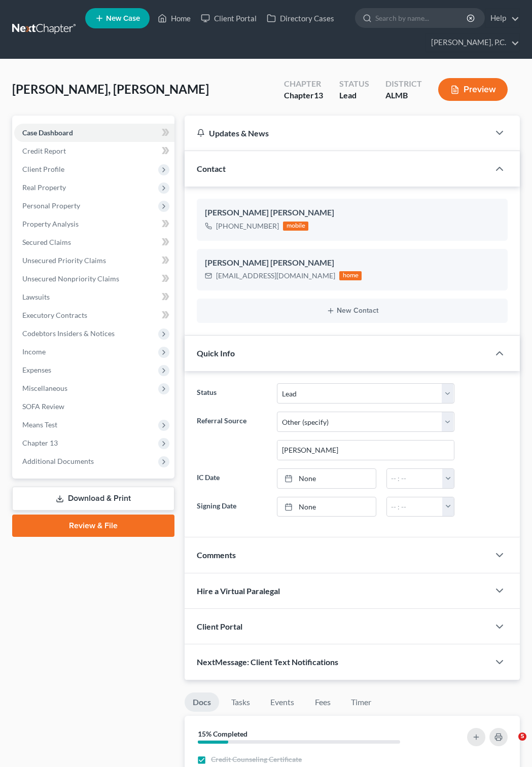 This screenshot has height=767, width=532. What do you see at coordinates (238, 590) in the screenshot?
I see `span: Hire a Virtual Paralegal` at bounding box center [238, 590].